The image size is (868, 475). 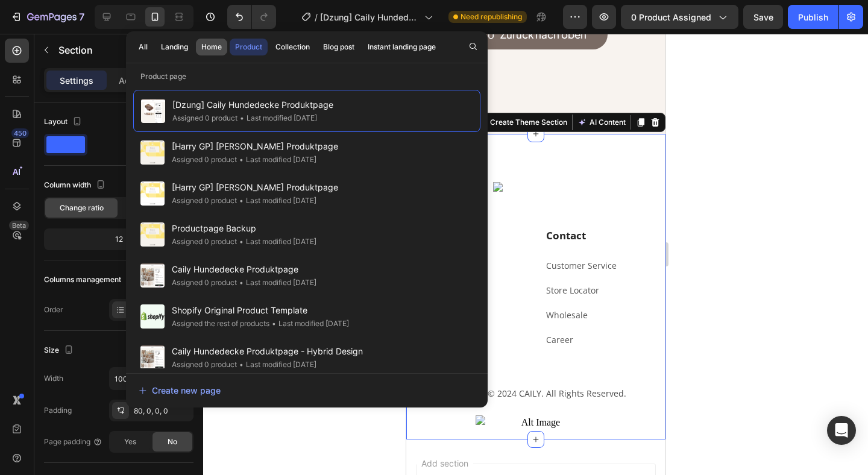 I want to click on img: gempages_513631264549372774-1607f1d8-d79f-4ed4-ad69-f7e1b825e5f6.png, so click(x=130, y=153).